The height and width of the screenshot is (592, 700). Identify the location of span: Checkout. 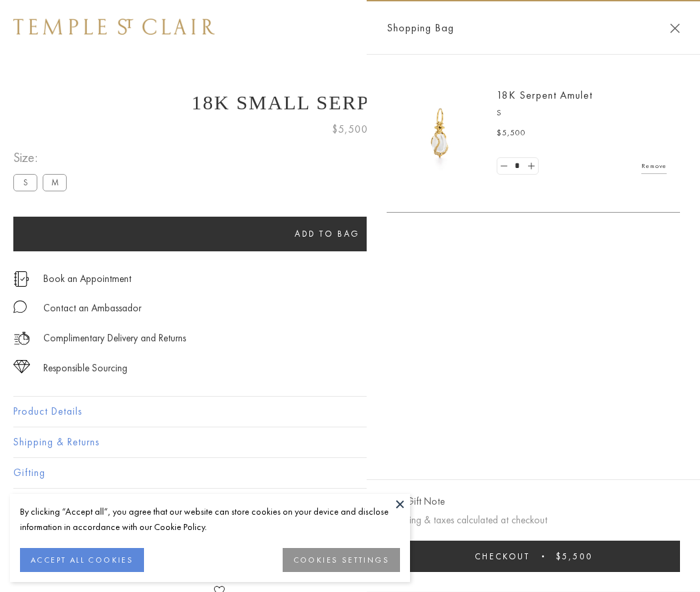
(502, 556).